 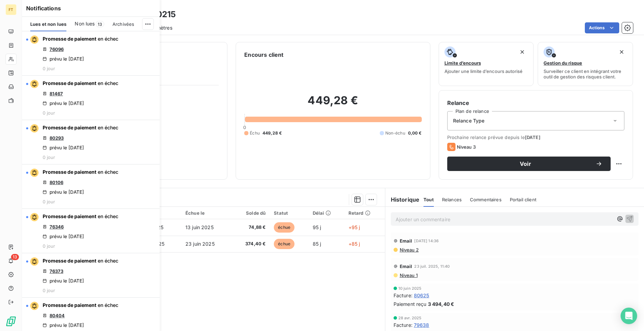 I want to click on span: Surveiller ce client en intégrant votre outil de gestion des risques client., so click(x=585, y=74).